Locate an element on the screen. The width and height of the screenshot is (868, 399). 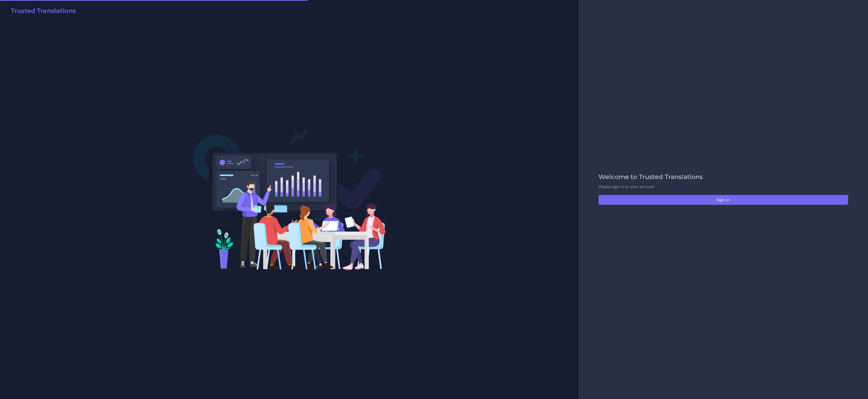
button: Sign in is located at coordinates (724, 200).